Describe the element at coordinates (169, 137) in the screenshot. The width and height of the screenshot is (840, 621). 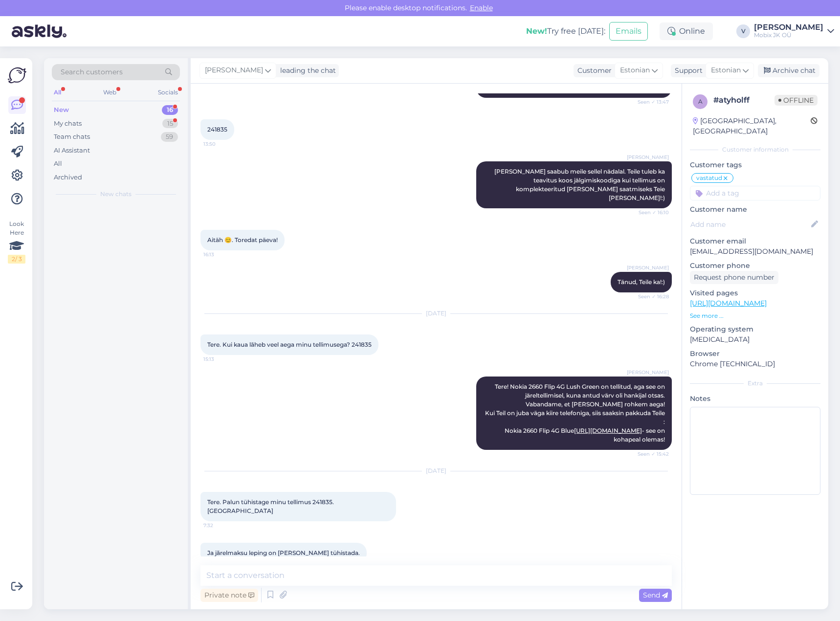
I see `div: 59` at that location.